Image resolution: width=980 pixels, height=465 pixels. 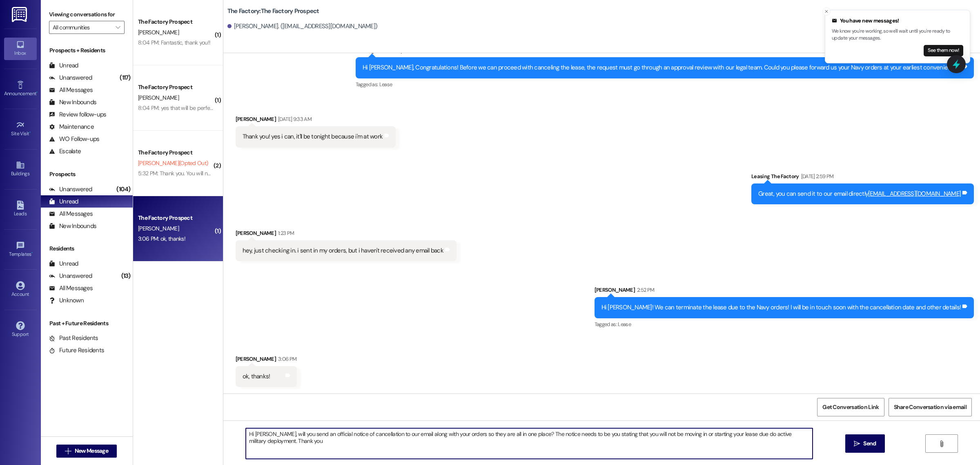 I want to click on div: Thank you! yes i can, it'll be tonight because i'm at work, so click(x=313, y=137).